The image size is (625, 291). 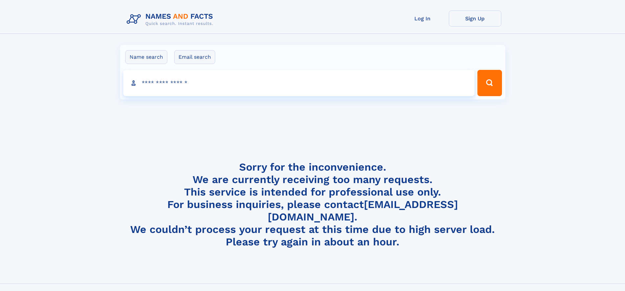 I want to click on button: Search Button, so click(x=490, y=83).